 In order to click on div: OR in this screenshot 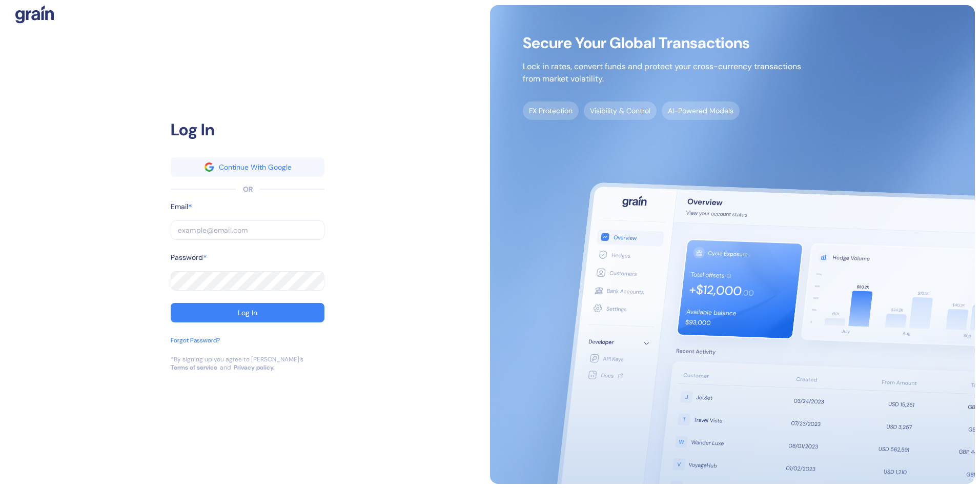, I will do `click(247, 189)`.